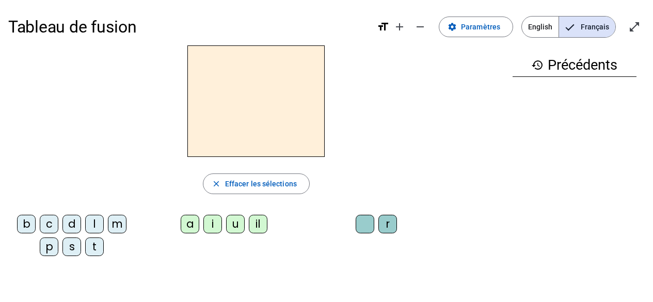 This screenshot has width=653, height=302. Describe the element at coordinates (49, 224) in the screenshot. I see `div: c` at that location.